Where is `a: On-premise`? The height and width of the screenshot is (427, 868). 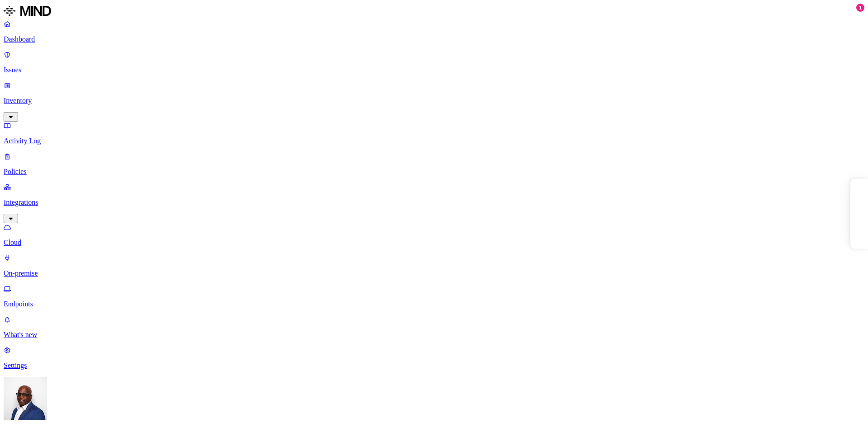 a: On-premise is located at coordinates (434, 265).